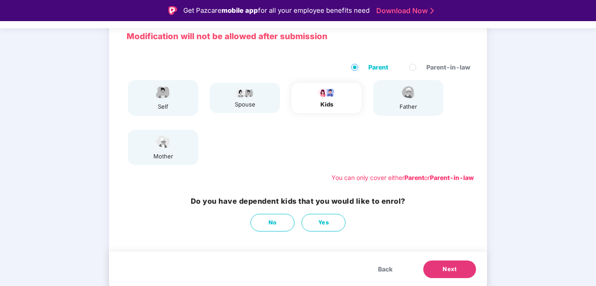 This screenshot has width=596, height=286. I want to click on img: svg+xml;base64,PHN2ZyBpZD0iRmF0aGVyX2ljb24iIHhtbG5zPSJodHRwOi8vd3d3LnczLm9yZy8yMDAwL3N2ZyIgeG1sbn..., so click(409, 92).